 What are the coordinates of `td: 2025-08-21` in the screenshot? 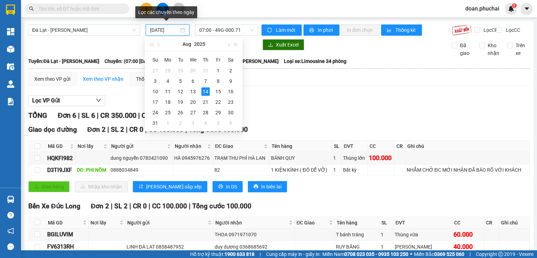 It's located at (206, 102).